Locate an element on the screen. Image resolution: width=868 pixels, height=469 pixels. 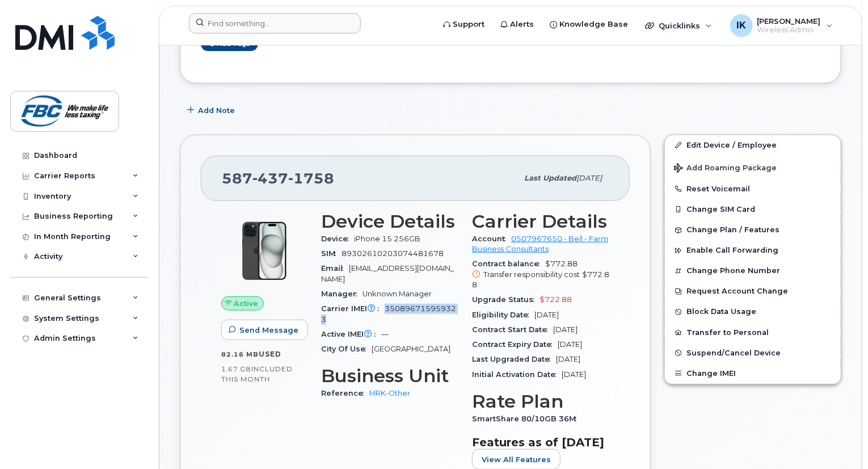
a: MRK-Other is located at coordinates (390, 393).